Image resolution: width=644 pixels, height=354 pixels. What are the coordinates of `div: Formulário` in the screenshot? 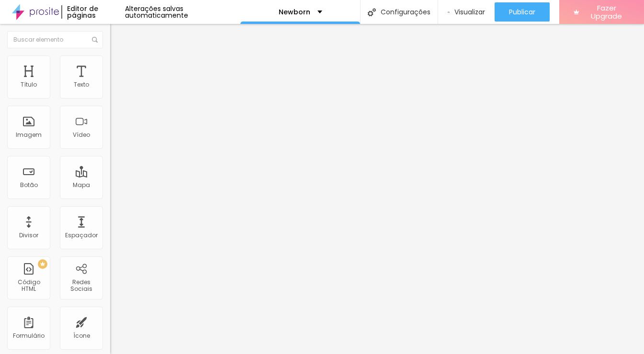 It's located at (29, 336).